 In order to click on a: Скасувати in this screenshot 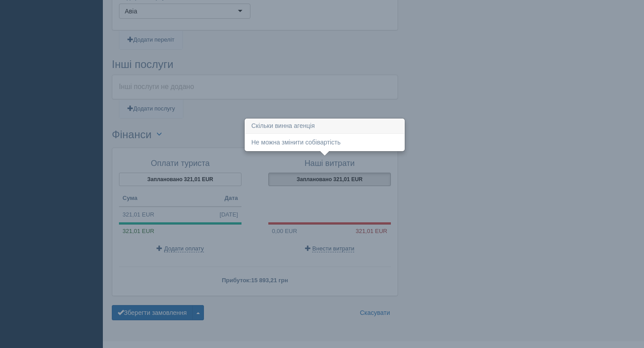, I will do `click(375, 313)`.